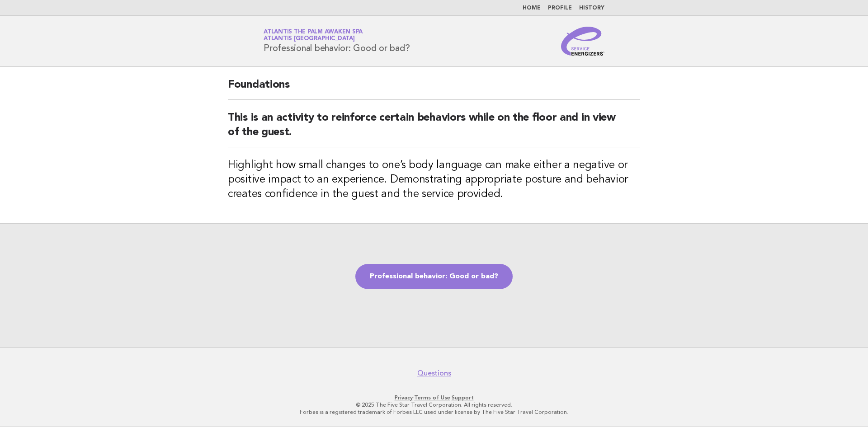 This screenshot has width=868, height=427. I want to click on p: Forbes is a registered trademark of Forbes LLC used under license by The Five Star Travel Corpora..., so click(434, 413).